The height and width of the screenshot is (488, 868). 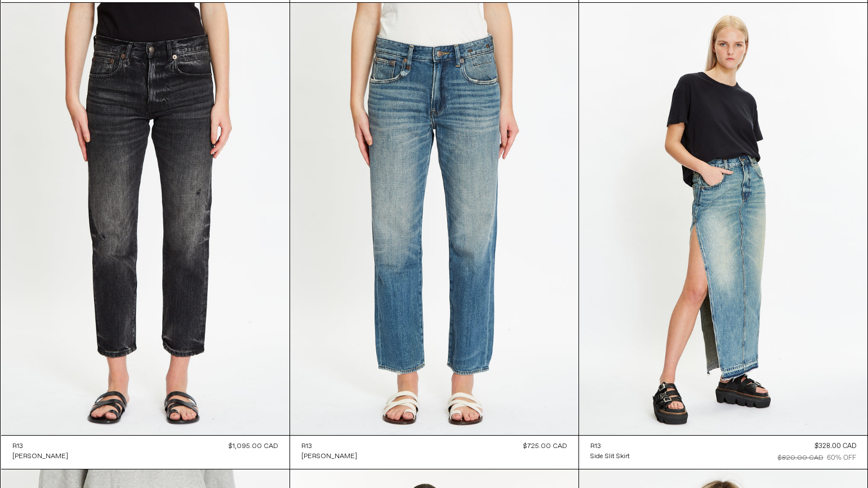 What do you see at coordinates (723, 219) in the screenshot?
I see `img: R13 Side Slit Skirt` at bounding box center [723, 219].